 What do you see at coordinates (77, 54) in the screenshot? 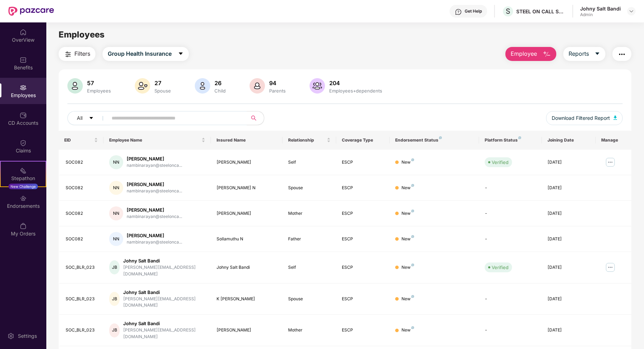
I see `button: Filters` at bounding box center [77, 54].